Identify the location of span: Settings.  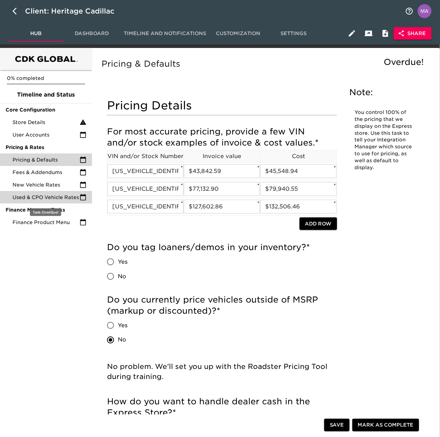
(294, 33).